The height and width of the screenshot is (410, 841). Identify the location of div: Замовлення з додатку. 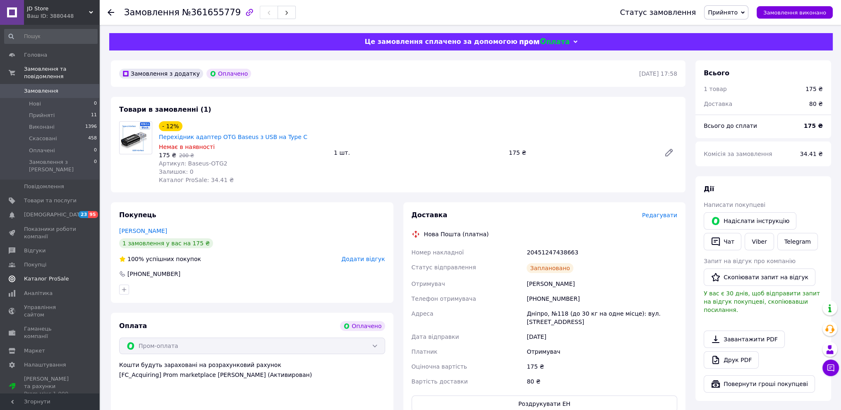
(161, 74).